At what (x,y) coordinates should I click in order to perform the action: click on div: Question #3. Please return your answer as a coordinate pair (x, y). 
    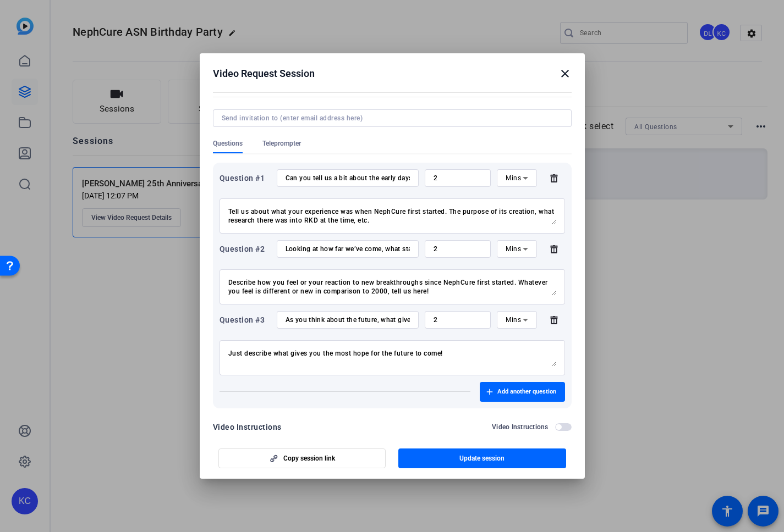
    Looking at the image, I should click on (245, 320).